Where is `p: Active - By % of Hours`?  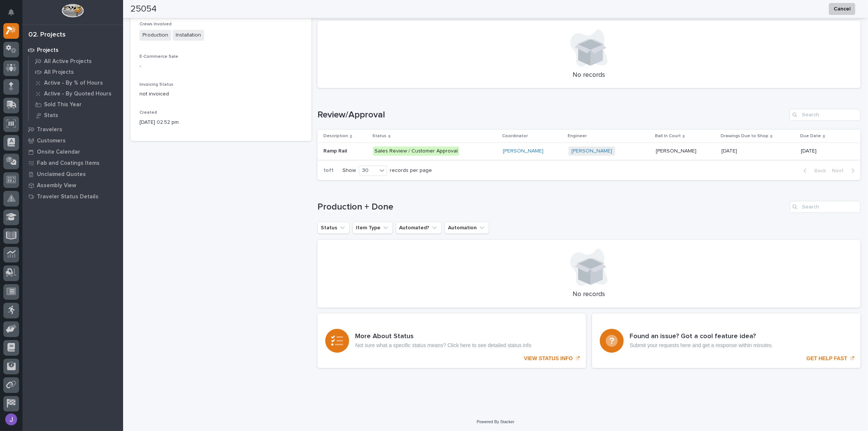 p: Active - By % of Hours is located at coordinates (73, 83).